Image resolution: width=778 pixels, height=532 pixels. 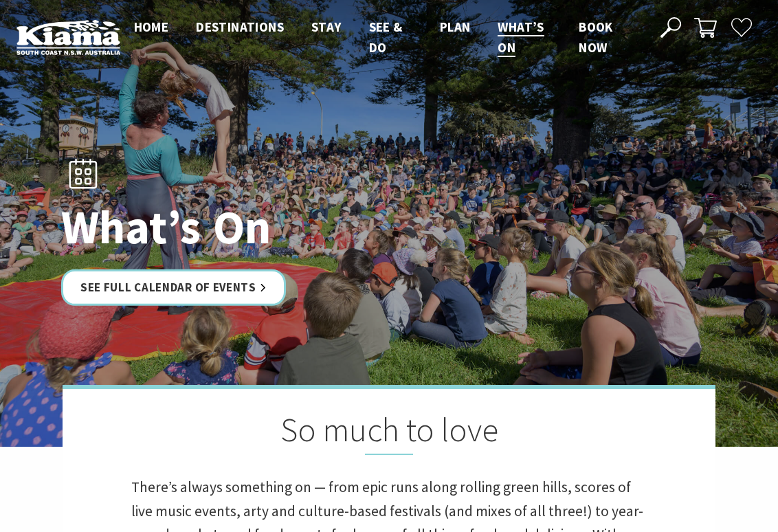 I want to click on span: See & Do, so click(x=385, y=37).